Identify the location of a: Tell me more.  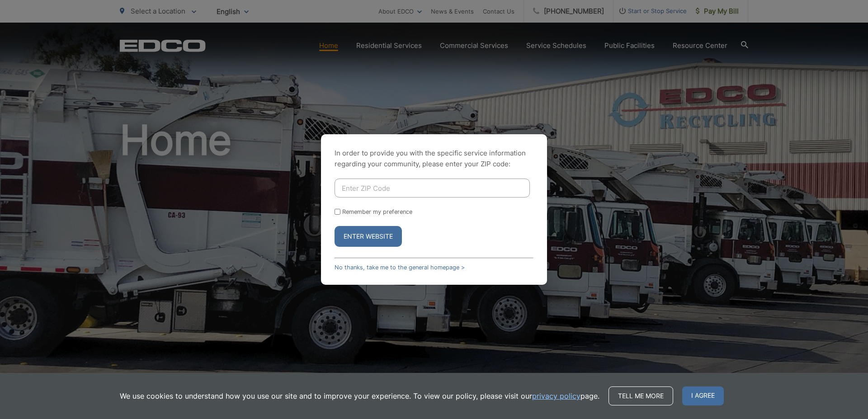
(640, 396).